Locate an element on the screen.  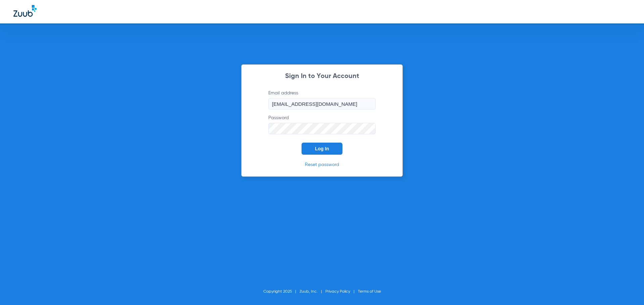
button: Log In is located at coordinates (322, 148).